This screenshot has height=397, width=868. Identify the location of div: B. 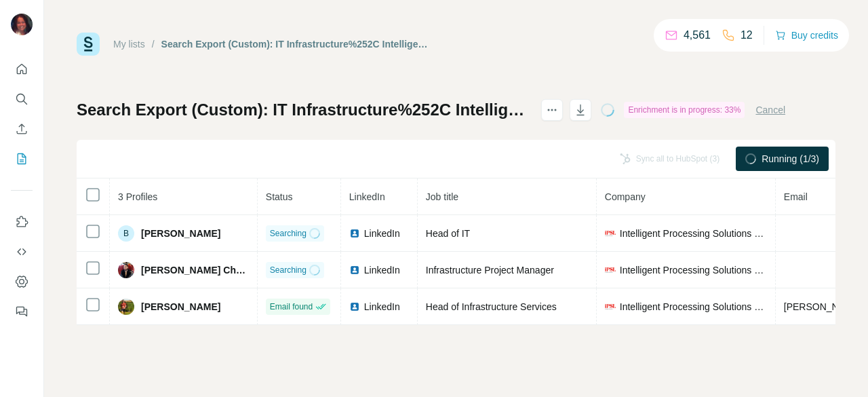
(126, 234).